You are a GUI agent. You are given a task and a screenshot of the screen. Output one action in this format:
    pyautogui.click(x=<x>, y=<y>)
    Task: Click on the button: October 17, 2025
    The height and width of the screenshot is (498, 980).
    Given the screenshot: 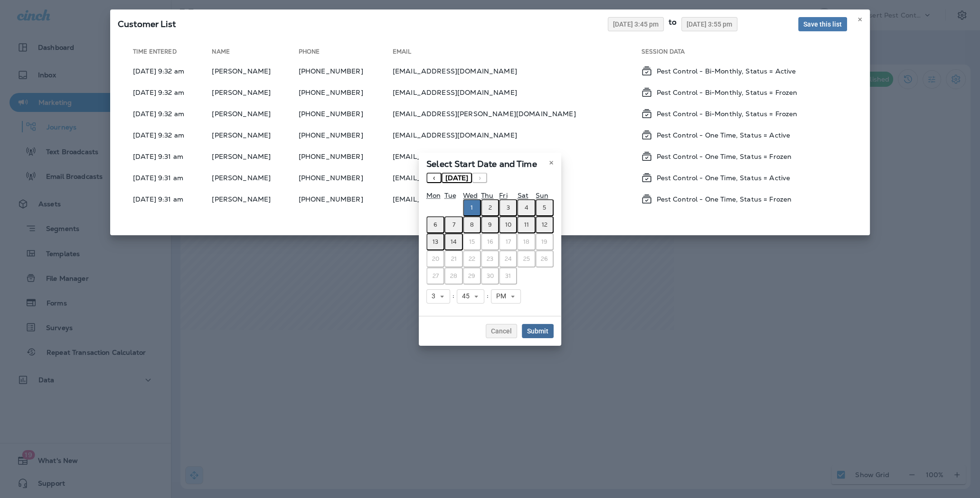 What is the action you would take?
    pyautogui.click(x=508, y=242)
    